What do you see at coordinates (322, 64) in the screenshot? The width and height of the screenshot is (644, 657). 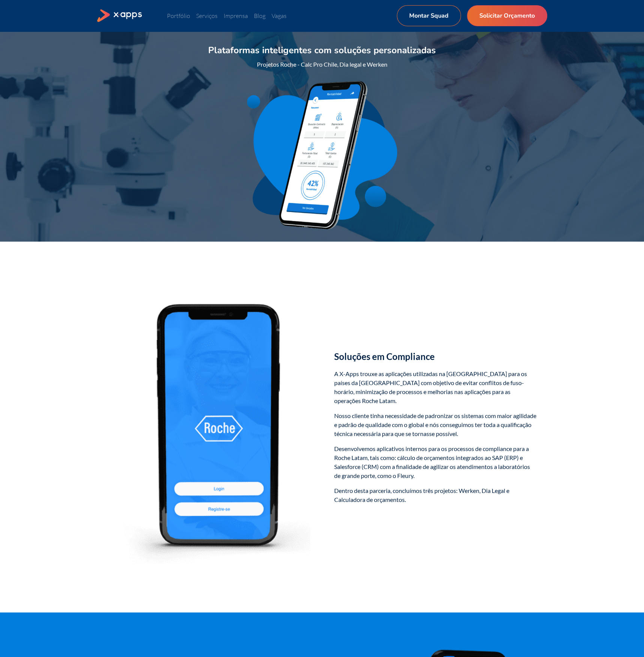 I see `p: Projetos Roche - Calc Pro Chile, Dia legal e Werken` at bounding box center [322, 64].